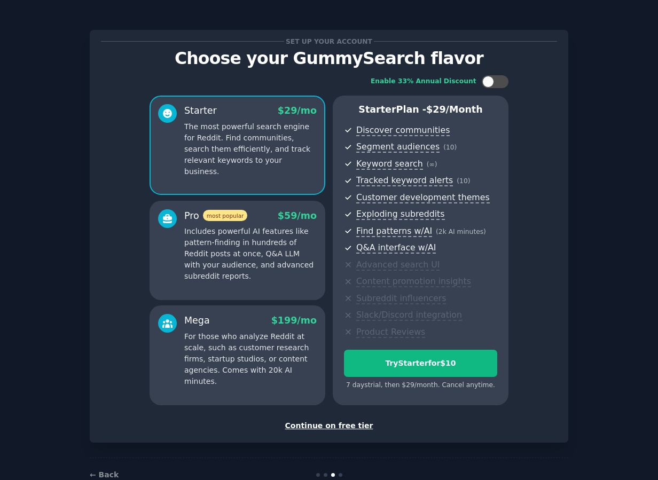  I want to click on span: $ 29 /month, so click(455, 110).